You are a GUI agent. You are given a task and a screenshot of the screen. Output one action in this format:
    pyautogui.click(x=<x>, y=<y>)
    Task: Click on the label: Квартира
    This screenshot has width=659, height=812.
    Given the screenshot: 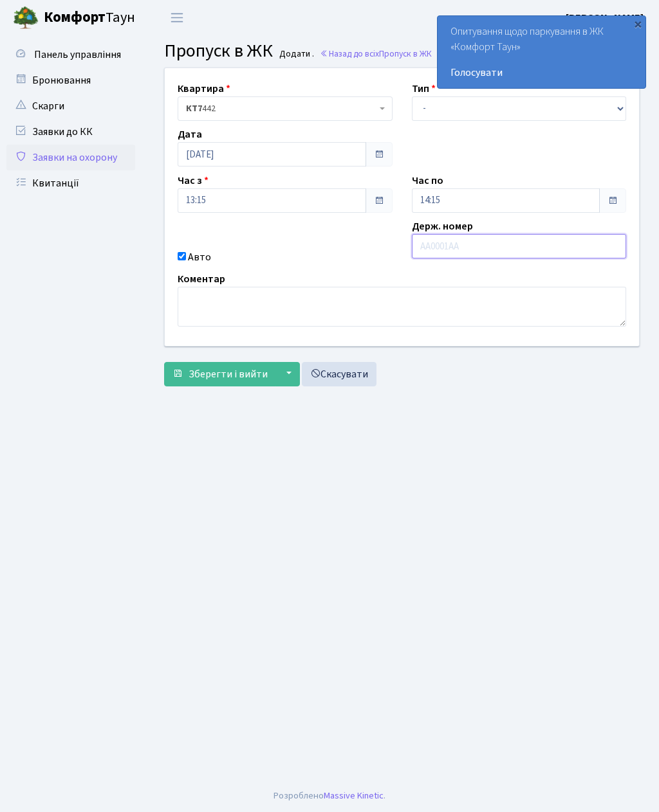 What is the action you would take?
    pyautogui.click(x=204, y=88)
    